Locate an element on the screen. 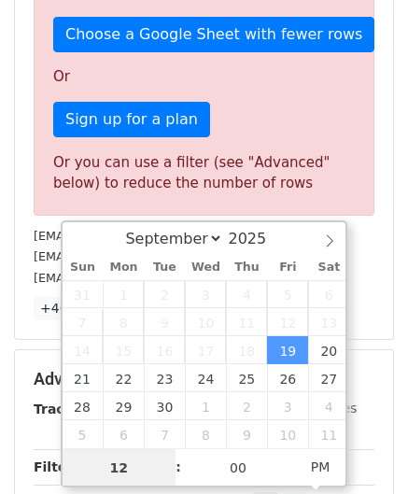  span: September 15, 2025 is located at coordinates (123, 350).